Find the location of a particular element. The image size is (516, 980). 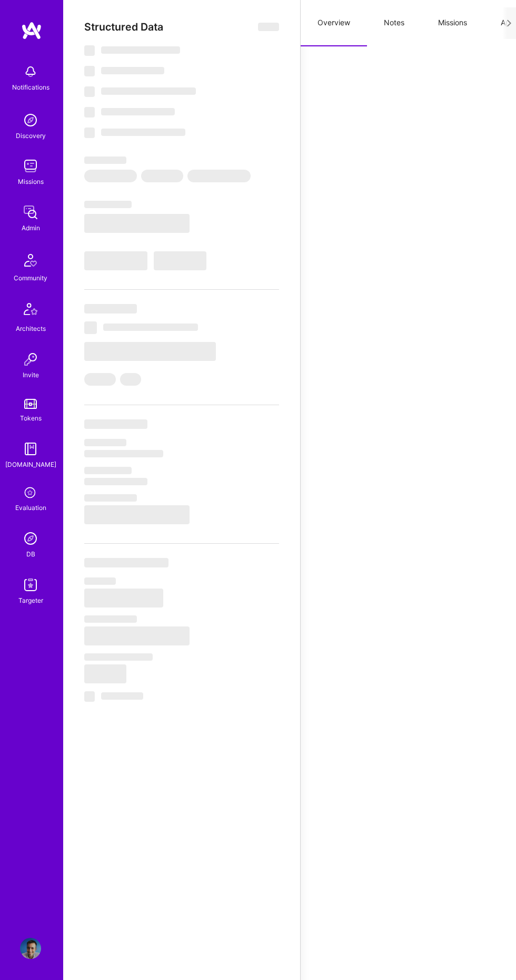

div: Notifications is located at coordinates (30, 87).